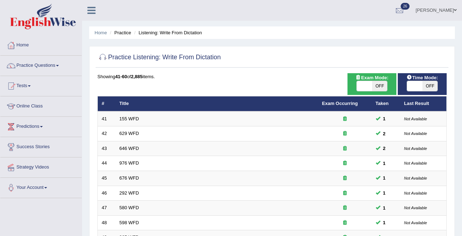  I want to click on div: Show exams occurring in exams, so click(372, 84).